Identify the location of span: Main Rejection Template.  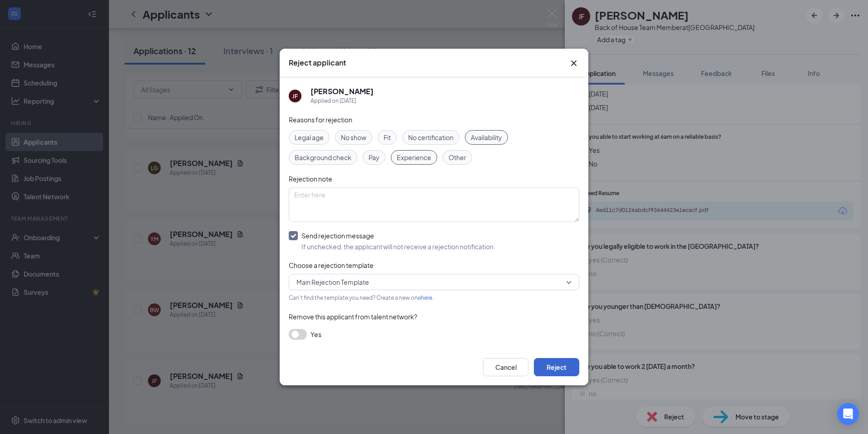
(333, 282).